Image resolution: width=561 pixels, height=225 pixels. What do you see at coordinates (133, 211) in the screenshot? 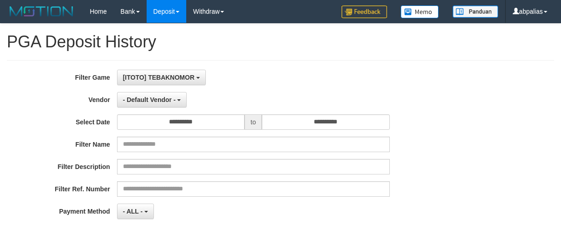
I see `span: - ALL -` at bounding box center [133, 211].